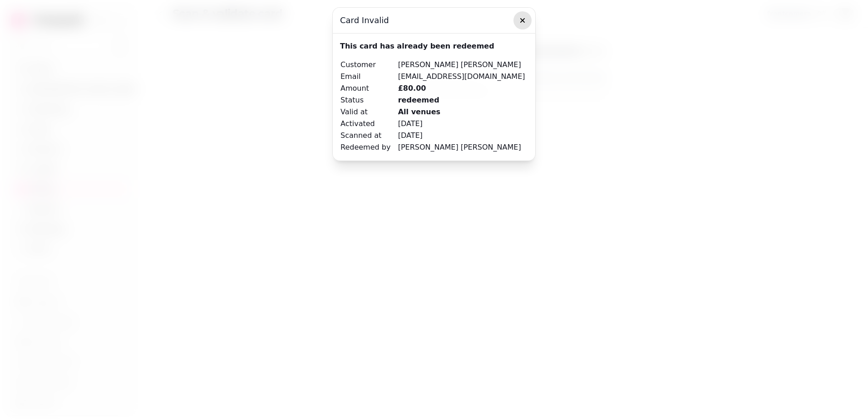  Describe the element at coordinates (419, 100) in the screenshot. I see `strong: redeemed` at that location.